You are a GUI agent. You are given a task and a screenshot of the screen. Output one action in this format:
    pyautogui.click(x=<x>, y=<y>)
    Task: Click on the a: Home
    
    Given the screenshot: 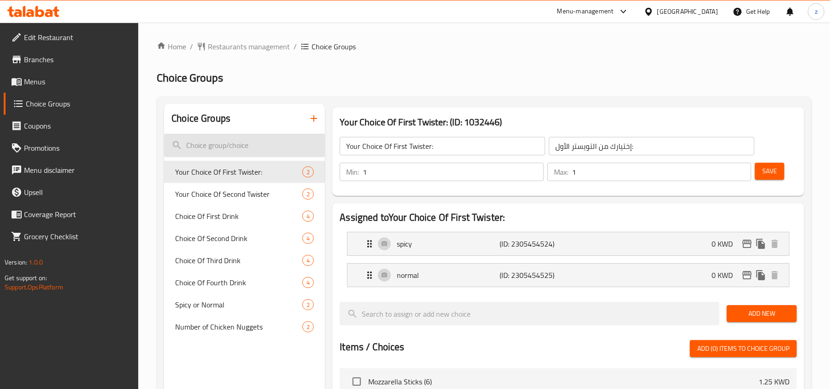 What is the action you would take?
    pyautogui.click(x=171, y=47)
    